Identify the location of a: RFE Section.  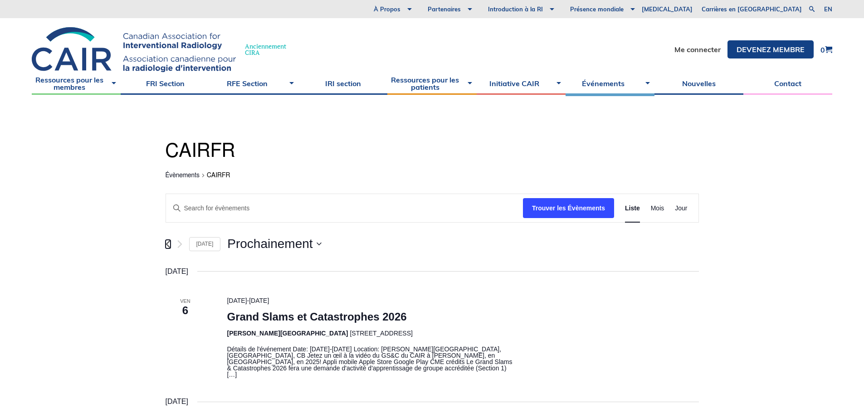
(254, 83).